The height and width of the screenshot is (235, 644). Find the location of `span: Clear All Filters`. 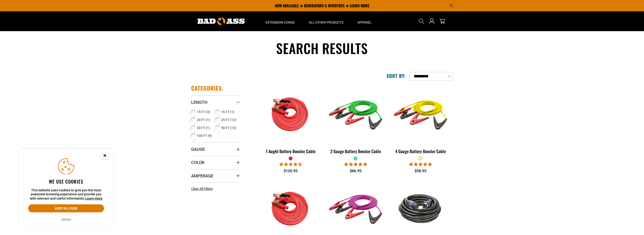

span: Clear All Filters is located at coordinates (202, 189).